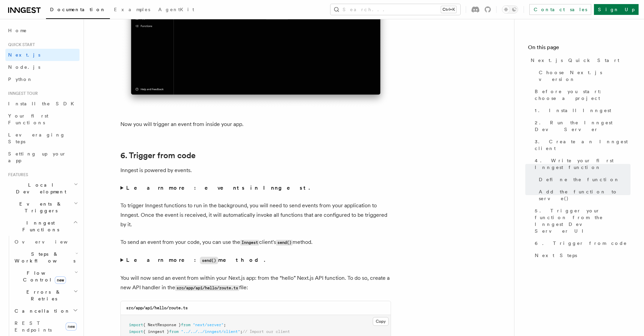  Describe the element at coordinates (583, 179) in the screenshot. I see `a: Define the function` at that location.